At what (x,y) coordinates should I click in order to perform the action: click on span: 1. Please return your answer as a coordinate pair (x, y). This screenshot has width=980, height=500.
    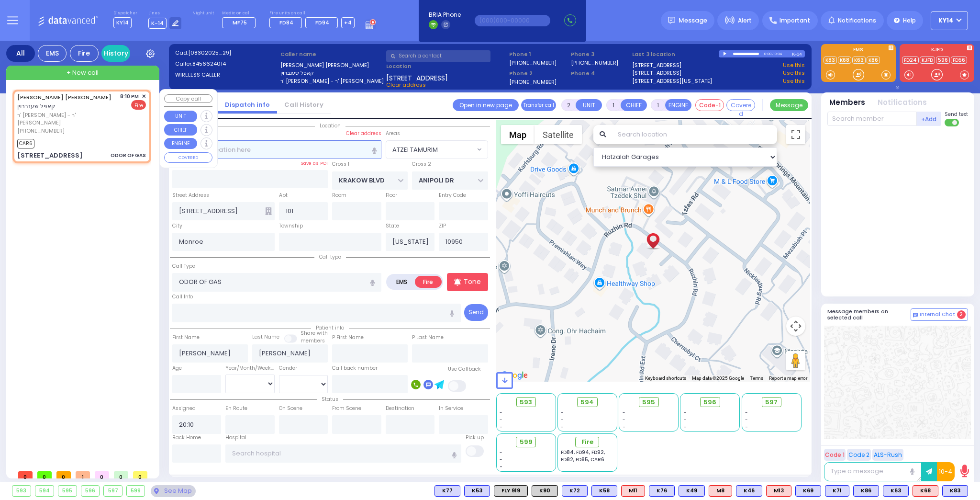
    Looking at the image, I should click on (83, 475).